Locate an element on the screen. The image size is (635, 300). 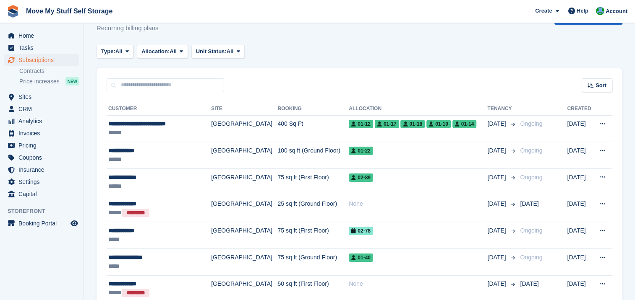
span: Sort is located at coordinates (601, 86).